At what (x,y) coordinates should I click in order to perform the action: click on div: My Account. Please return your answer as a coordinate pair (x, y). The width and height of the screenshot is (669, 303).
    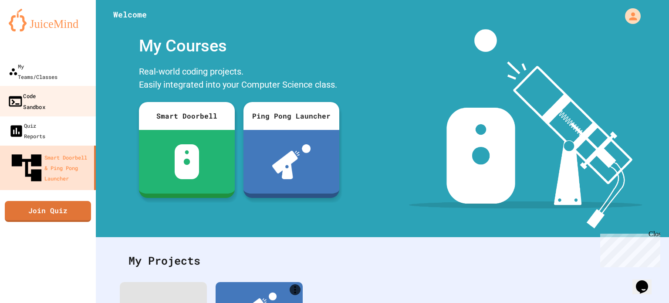
    Looking at the image, I should click on (629, 16).